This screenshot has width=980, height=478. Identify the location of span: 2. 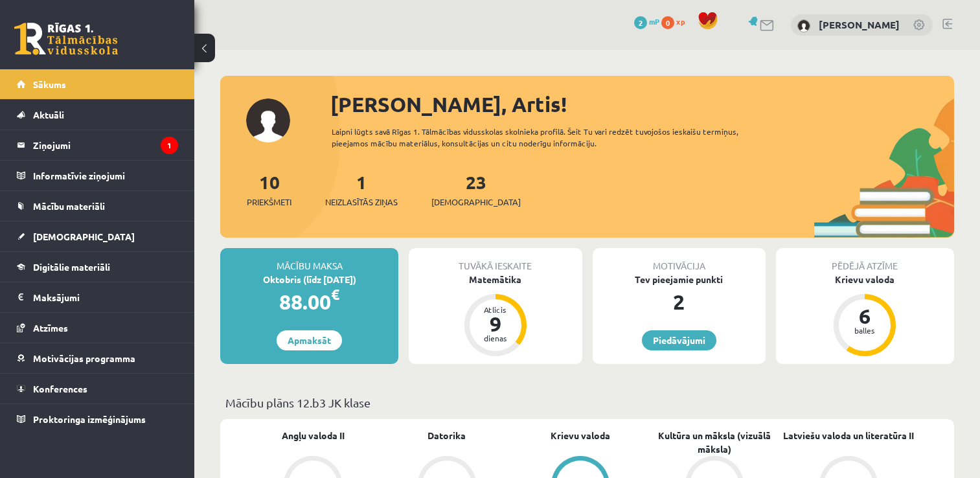
(641, 23).